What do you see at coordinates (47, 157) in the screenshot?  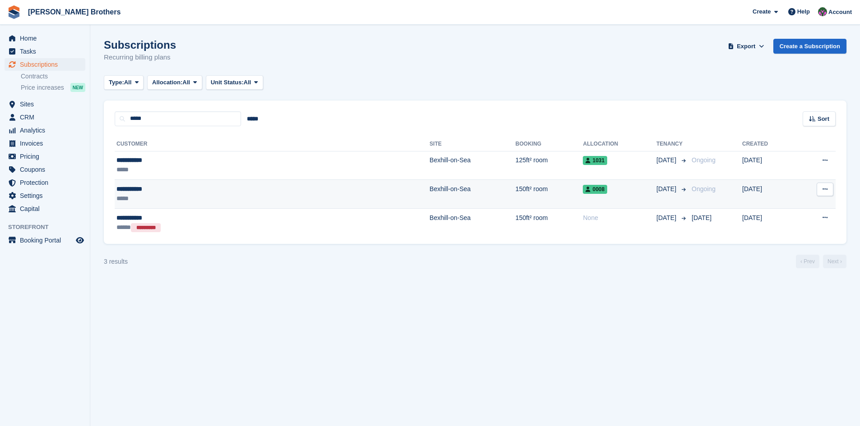 I see `span: Pricing` at bounding box center [47, 157].